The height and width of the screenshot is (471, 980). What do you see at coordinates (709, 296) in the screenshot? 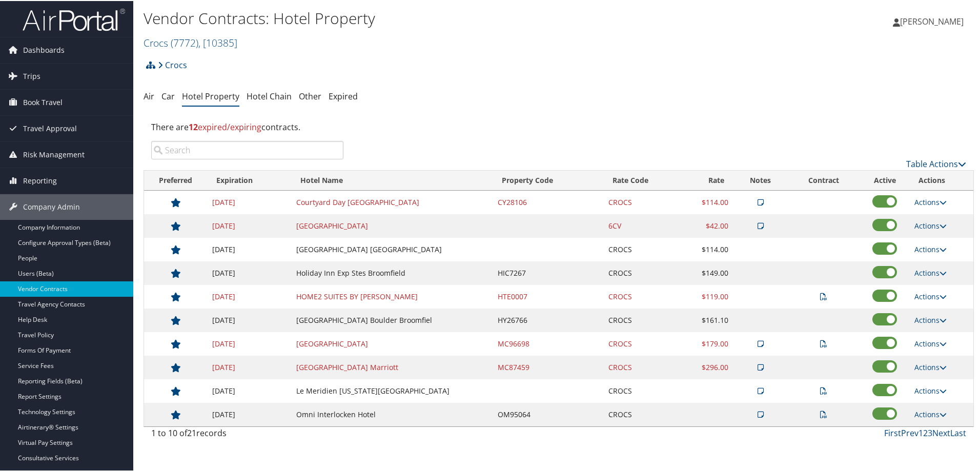
I see `td: $119.00` at bounding box center [709, 296].